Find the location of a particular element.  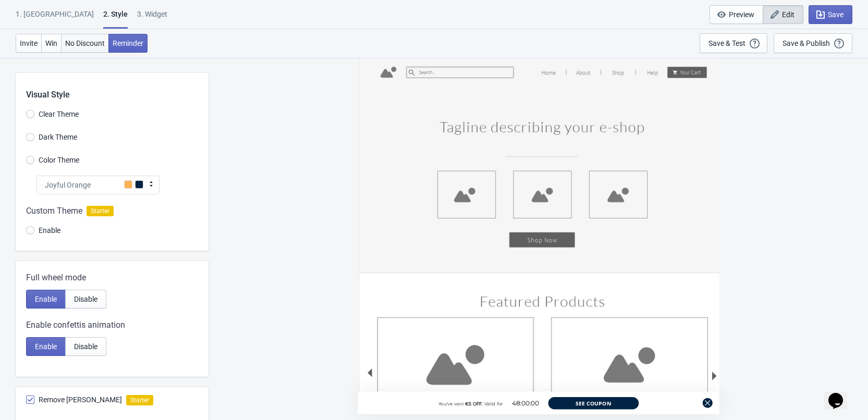

span: Edit is located at coordinates (788, 15).